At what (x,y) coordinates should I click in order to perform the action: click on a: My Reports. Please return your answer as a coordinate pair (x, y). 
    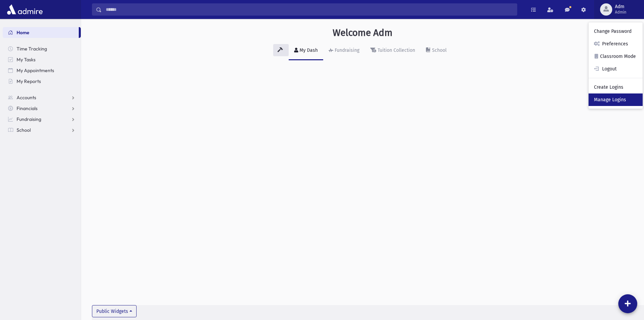
    Looking at the image, I should click on (41, 81).